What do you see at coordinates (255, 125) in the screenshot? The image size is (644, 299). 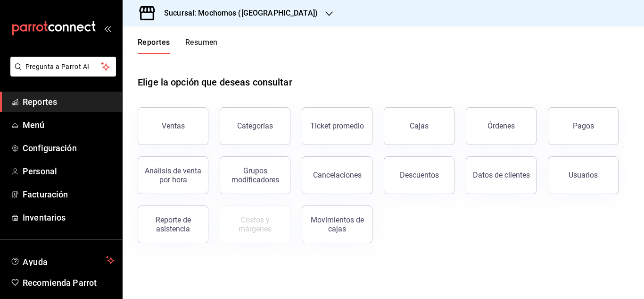 I see `div: Categorías` at bounding box center [255, 125].